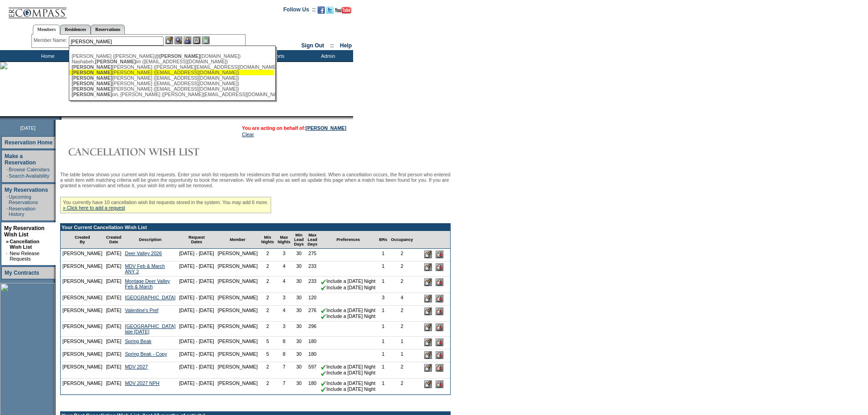  Describe the element at coordinates (22, 211) in the screenshot. I see `a: Reservation History` at that location.